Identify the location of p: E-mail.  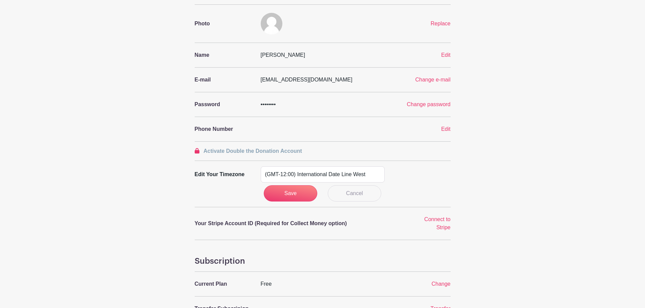
(223, 80).